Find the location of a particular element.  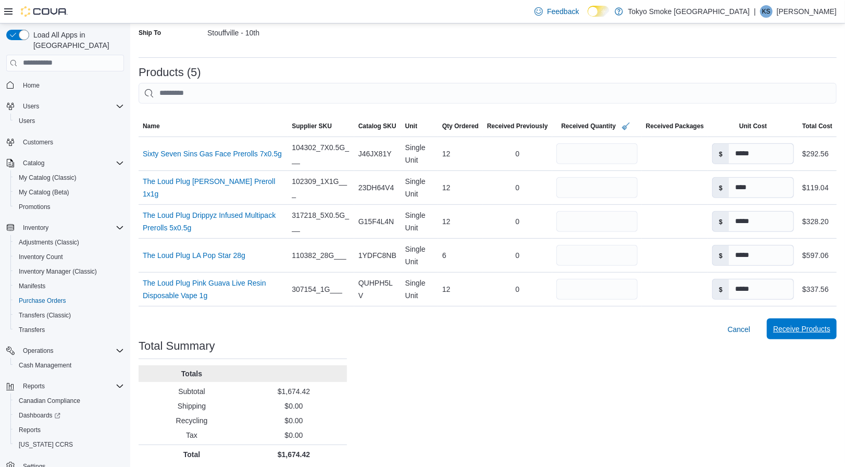

a: Adjustments (Classic) is located at coordinates (49, 242).